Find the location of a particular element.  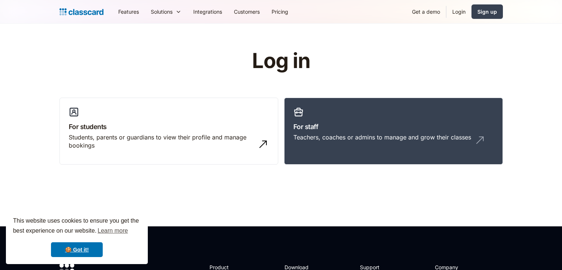

div: cookieconsent is located at coordinates (77, 237).